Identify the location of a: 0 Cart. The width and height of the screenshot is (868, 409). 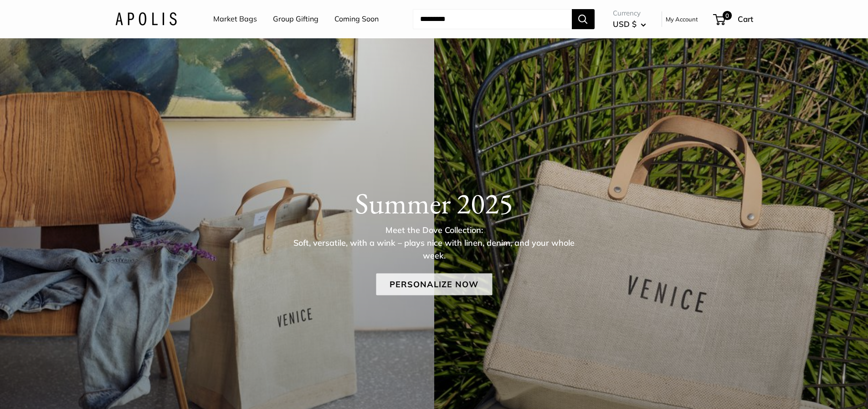
(733, 19).